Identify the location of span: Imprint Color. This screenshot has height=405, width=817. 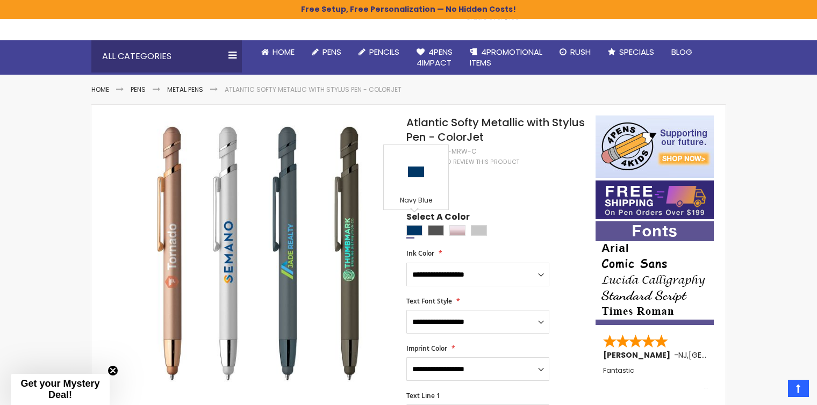
(427, 348).